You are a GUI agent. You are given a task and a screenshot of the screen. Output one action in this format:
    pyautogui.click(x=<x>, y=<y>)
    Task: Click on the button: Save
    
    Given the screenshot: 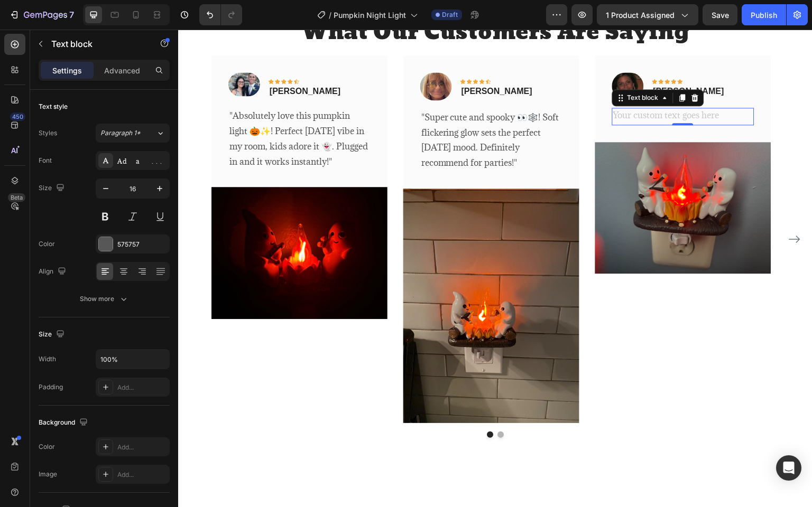 What is the action you would take?
    pyautogui.click(x=720, y=15)
    